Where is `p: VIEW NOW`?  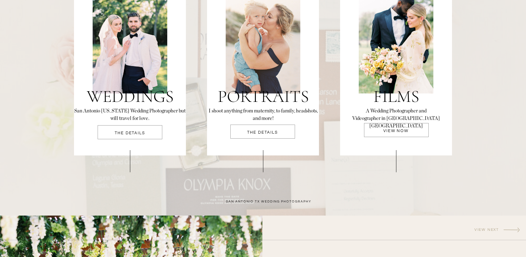 p: VIEW NOW is located at coordinates (396, 131).